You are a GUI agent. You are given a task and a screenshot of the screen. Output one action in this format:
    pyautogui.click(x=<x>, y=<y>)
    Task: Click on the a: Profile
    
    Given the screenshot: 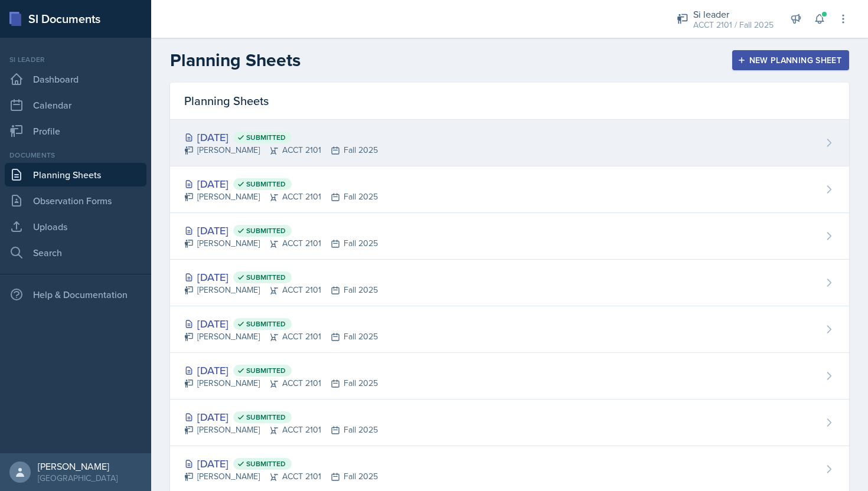 What is the action you would take?
    pyautogui.click(x=75, y=131)
    